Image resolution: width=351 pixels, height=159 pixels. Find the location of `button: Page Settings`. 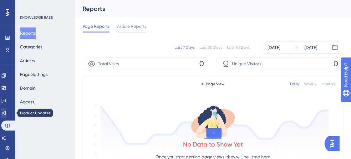

button: Page Settings is located at coordinates (34, 74).